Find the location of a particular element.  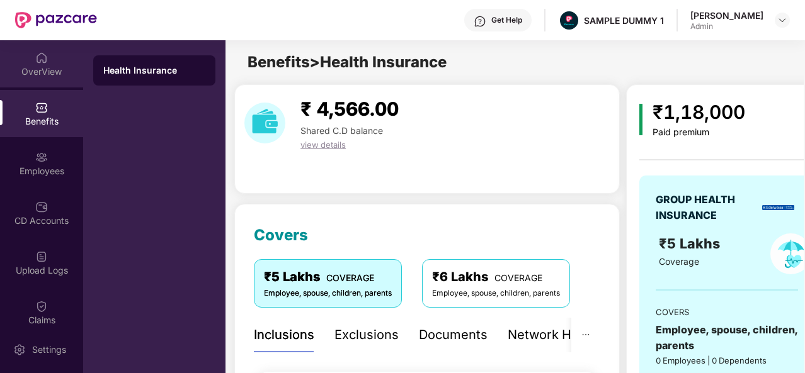

span: view details is located at coordinates (323, 145).